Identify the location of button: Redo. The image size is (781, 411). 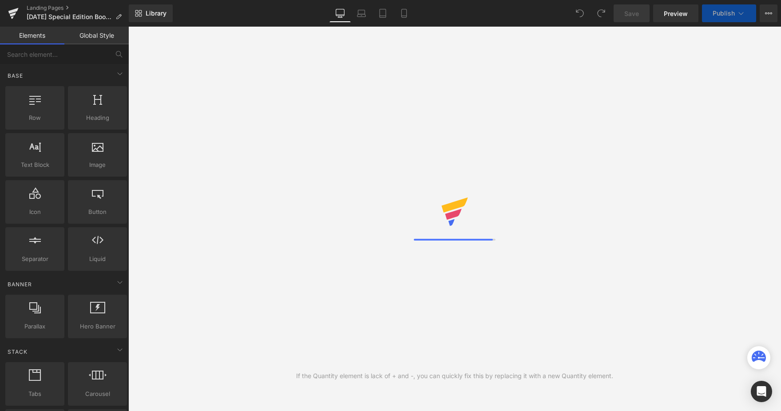
(601, 13).